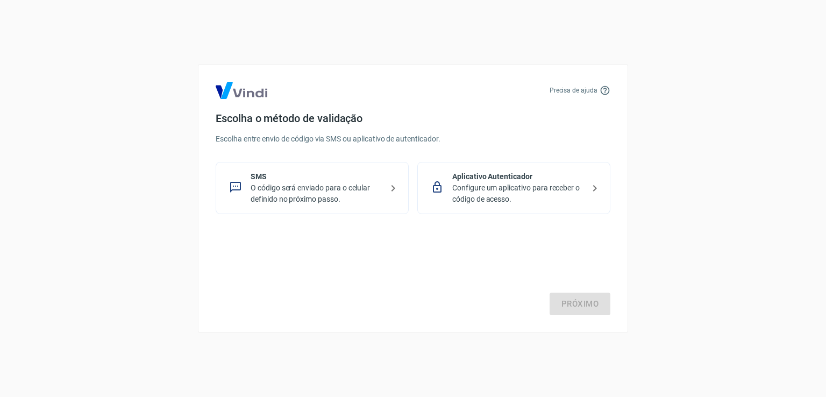  I want to click on p: Aplicativo Autenticador, so click(518, 176).